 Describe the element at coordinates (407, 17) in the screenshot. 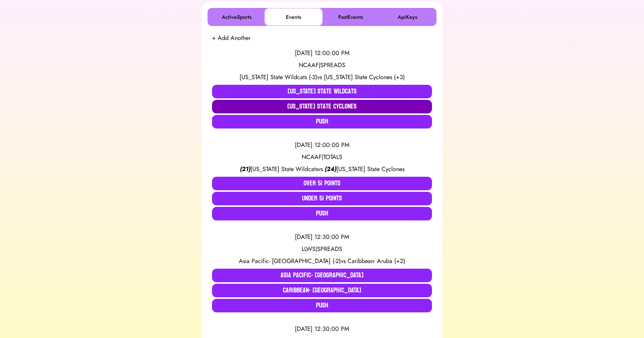

I see `button: ApiKeys` at that location.